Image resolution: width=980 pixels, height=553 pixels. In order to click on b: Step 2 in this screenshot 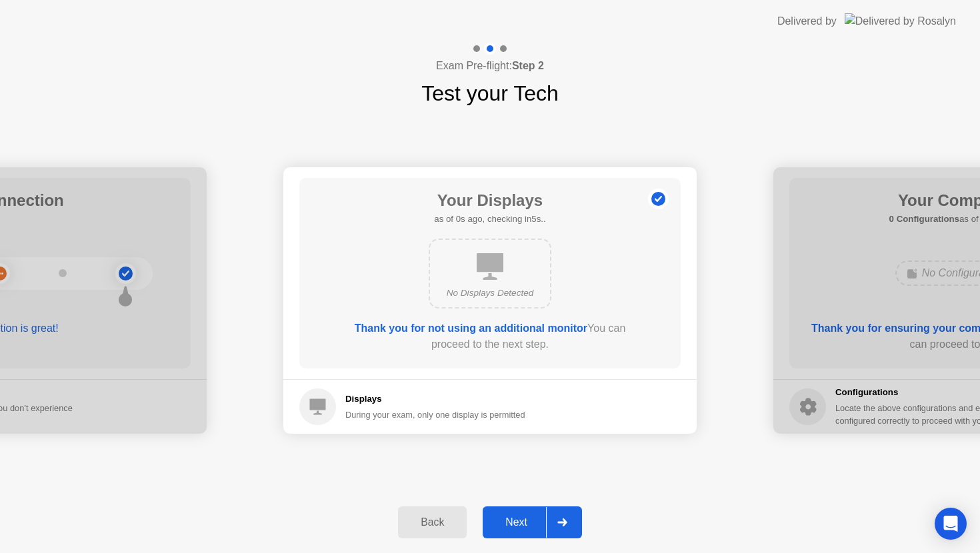, I will do `click(528, 66)`.